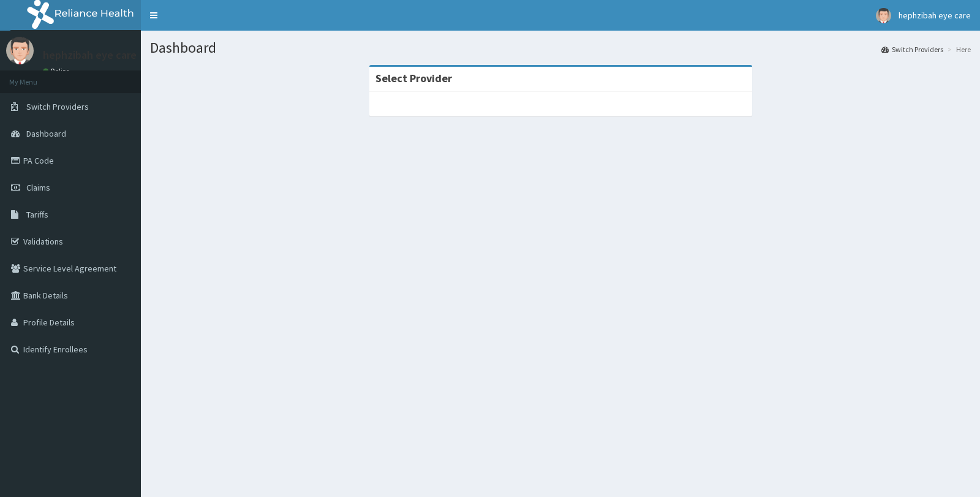  I want to click on strong: Select Provider, so click(414, 78).